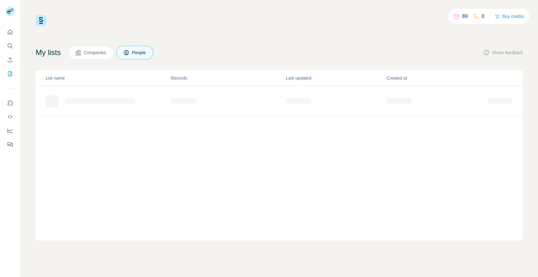 This screenshot has width=538, height=277. I want to click on p: Last updated, so click(336, 78).